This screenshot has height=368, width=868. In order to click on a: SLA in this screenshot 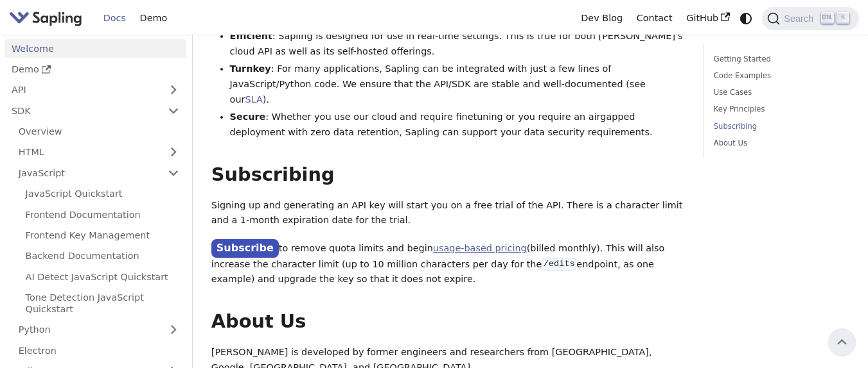, I will do `click(253, 99)`.